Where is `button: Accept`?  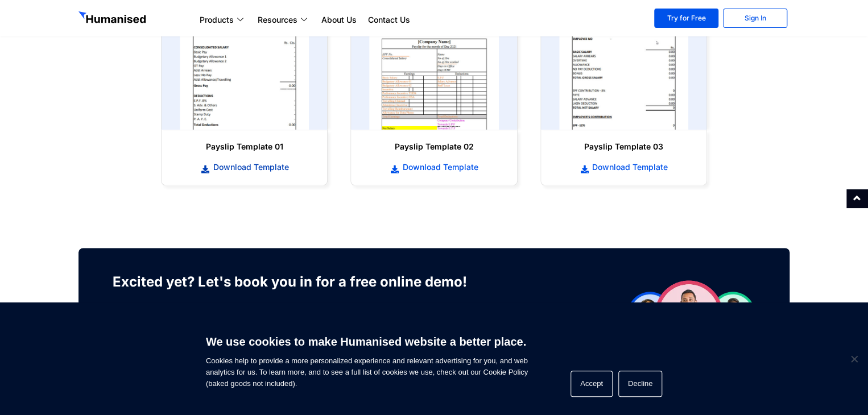
button: Accept is located at coordinates (591, 384).